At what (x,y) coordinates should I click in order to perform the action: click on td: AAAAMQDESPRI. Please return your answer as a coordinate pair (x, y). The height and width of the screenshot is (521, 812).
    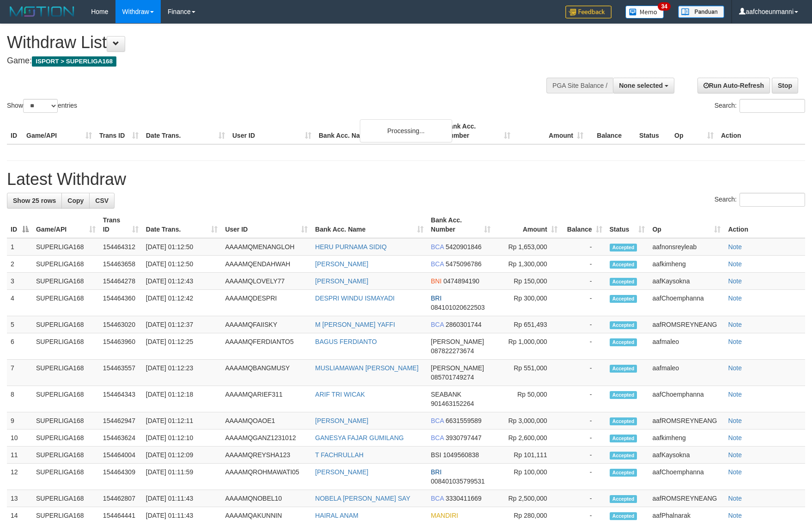
    Looking at the image, I should click on (266, 303).